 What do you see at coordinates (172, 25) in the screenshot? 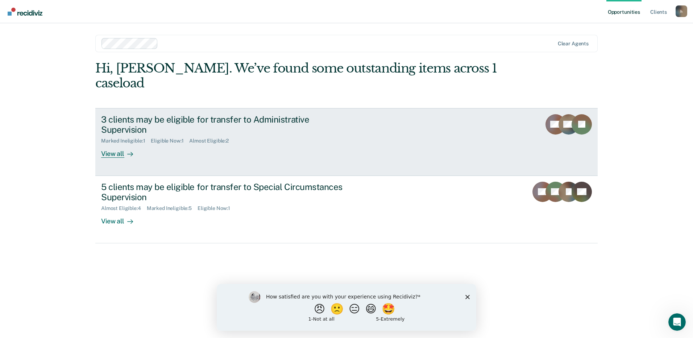
I see `button: 5` at bounding box center [172, 25].